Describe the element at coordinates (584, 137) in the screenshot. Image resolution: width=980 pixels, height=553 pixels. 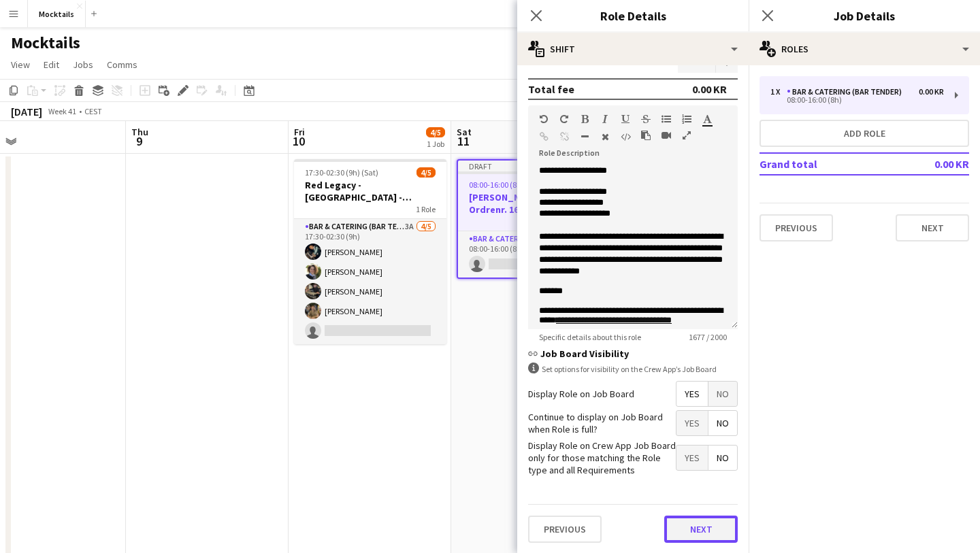
I see `button: Horizontal Line` at that location.